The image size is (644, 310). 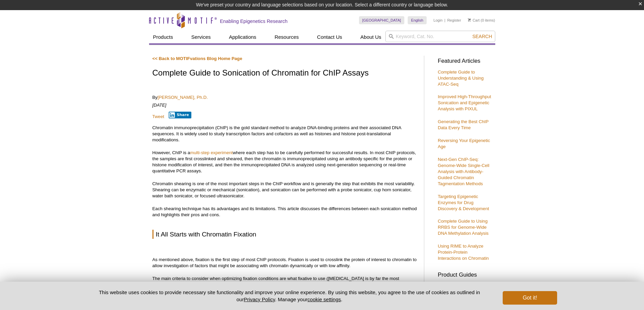 What do you see at coordinates (481, 21) in the screenshot?
I see `li: (0 items)` at bounding box center [481, 21].